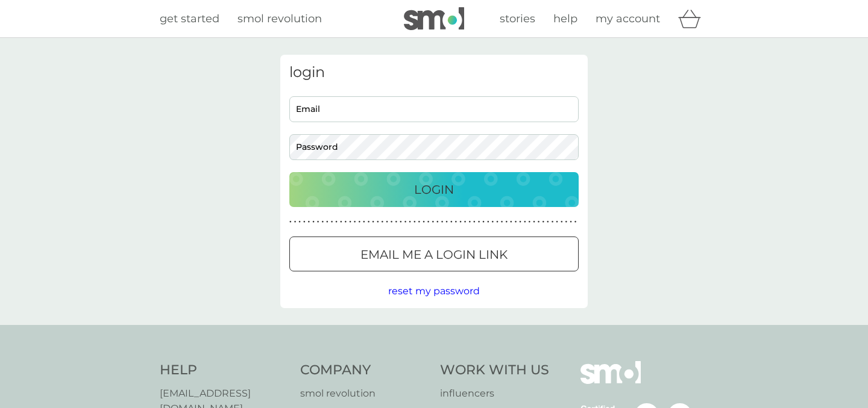 This screenshot has height=408, width=868. What do you see at coordinates (434, 254) in the screenshot?
I see `p: Email me a login link` at bounding box center [434, 254].